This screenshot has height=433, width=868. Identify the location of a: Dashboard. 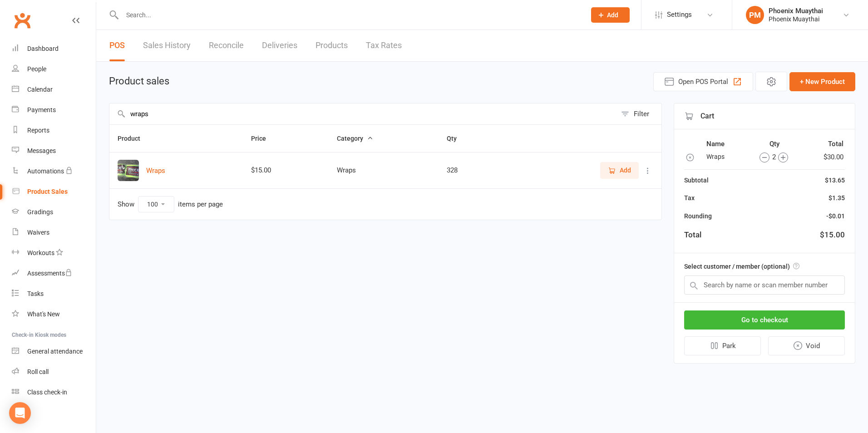
(54, 49).